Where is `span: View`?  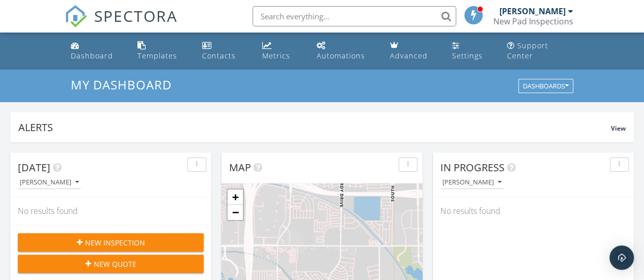
span: View is located at coordinates (618, 128).